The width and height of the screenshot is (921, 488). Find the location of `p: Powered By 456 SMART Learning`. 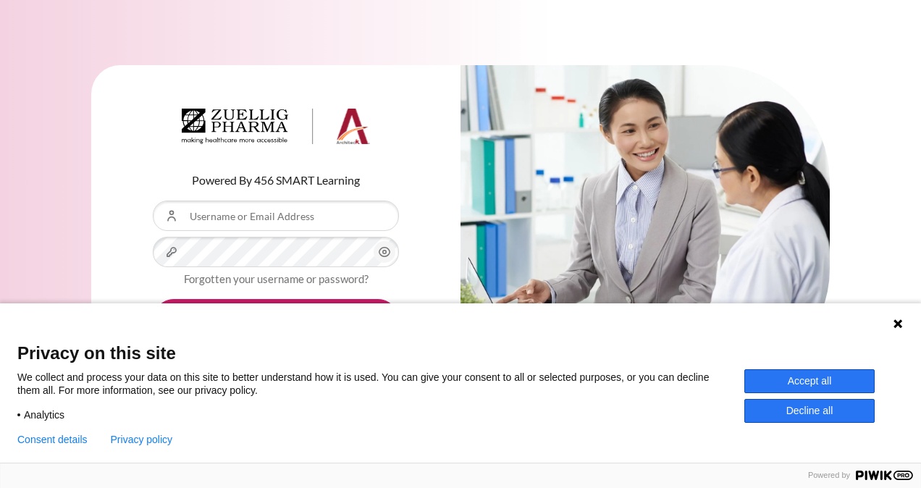

p: Powered By 456 SMART Learning is located at coordinates (276, 180).